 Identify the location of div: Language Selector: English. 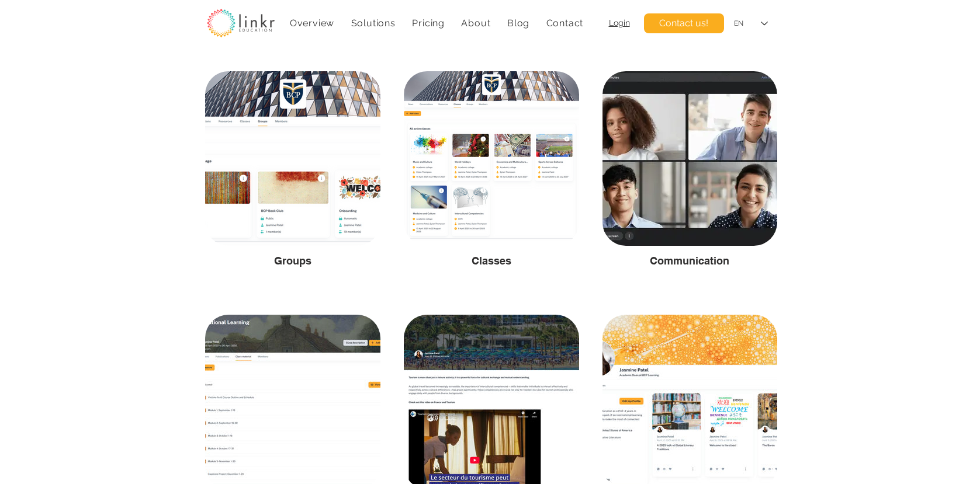
(751, 24).